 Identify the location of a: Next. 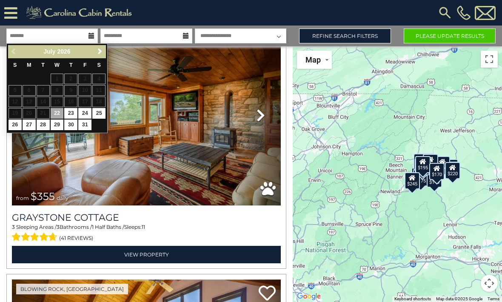
(100, 51).